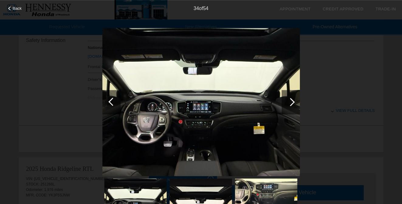 Image resolution: width=402 pixels, height=204 pixels. Describe the element at coordinates (343, 9) in the screenshot. I see `a: Credit Approved` at that location.